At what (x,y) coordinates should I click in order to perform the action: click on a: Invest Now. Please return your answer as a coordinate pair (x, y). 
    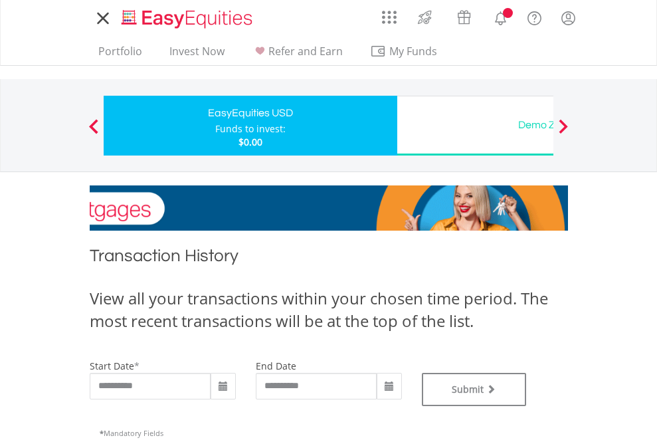
    Looking at the image, I should click on (197, 55).